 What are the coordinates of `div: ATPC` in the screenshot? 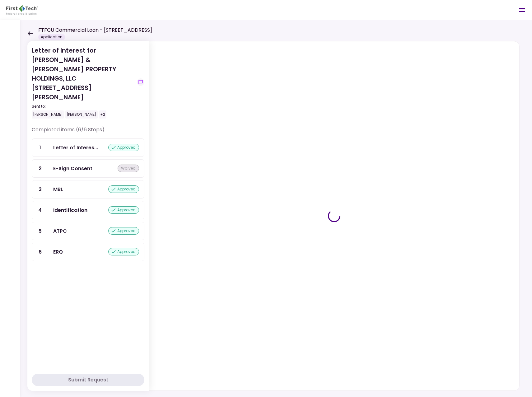 It's located at (60, 231).